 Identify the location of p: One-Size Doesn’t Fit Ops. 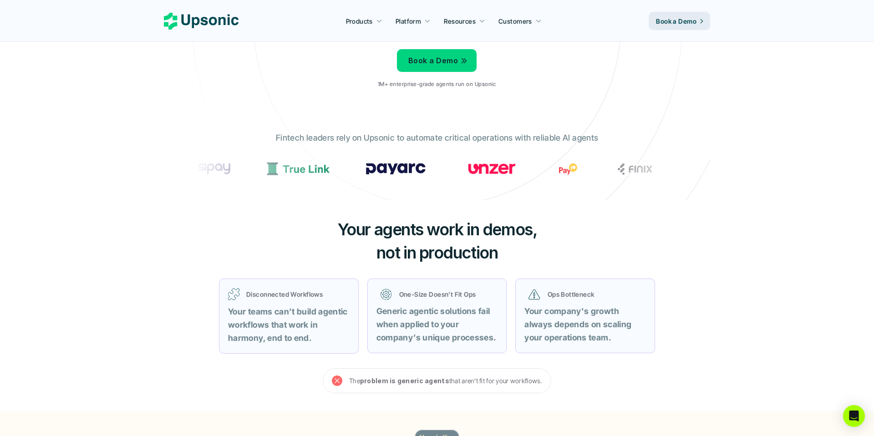
(447, 294).